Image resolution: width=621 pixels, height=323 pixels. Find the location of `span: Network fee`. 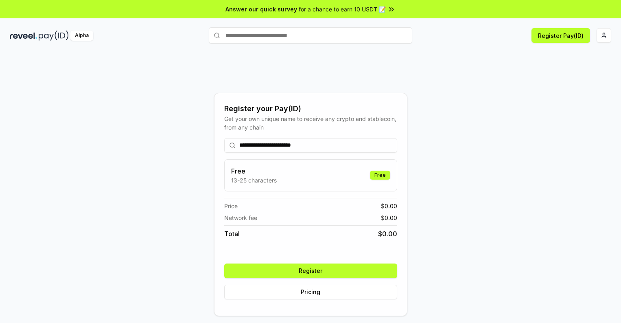

span: Network fee is located at coordinates (241, 217).